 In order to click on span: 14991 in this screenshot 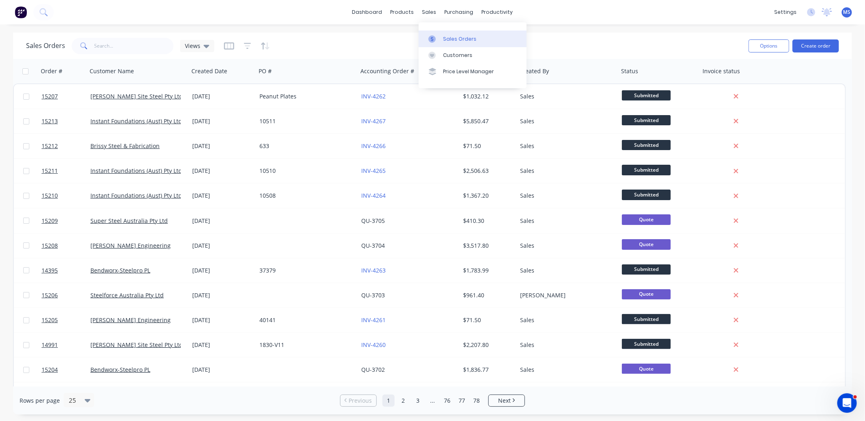, I will do `click(50, 345)`.